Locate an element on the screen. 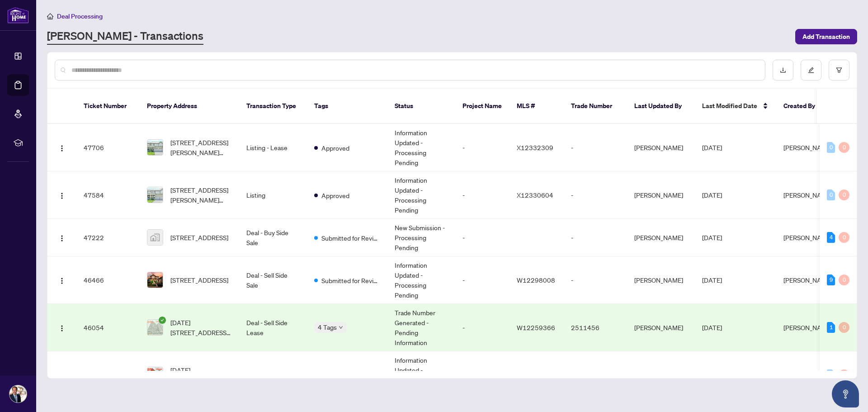 The height and width of the screenshot is (412, 868). td: Listing is located at coordinates (273, 195).